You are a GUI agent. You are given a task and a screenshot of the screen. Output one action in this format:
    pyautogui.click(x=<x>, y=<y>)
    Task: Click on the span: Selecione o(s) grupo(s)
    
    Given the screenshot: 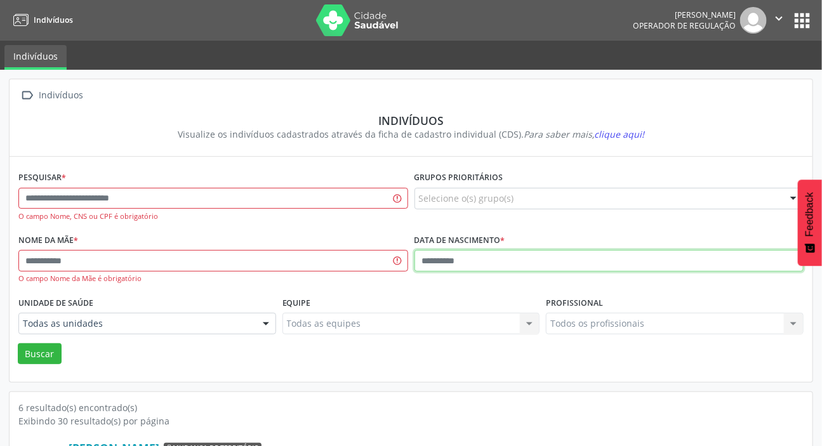 What is the action you would take?
    pyautogui.click(x=466, y=198)
    